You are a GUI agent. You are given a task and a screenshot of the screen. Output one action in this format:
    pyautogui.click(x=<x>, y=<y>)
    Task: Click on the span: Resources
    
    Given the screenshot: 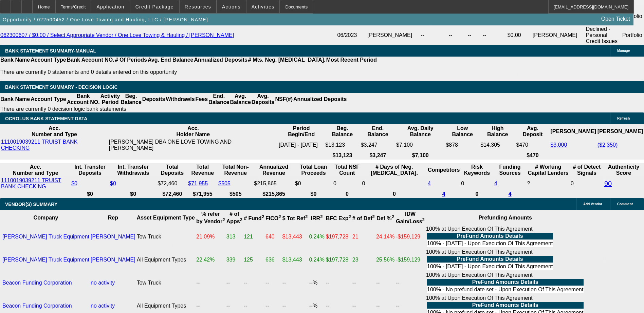 What is the action you would take?
    pyautogui.click(x=198, y=7)
    